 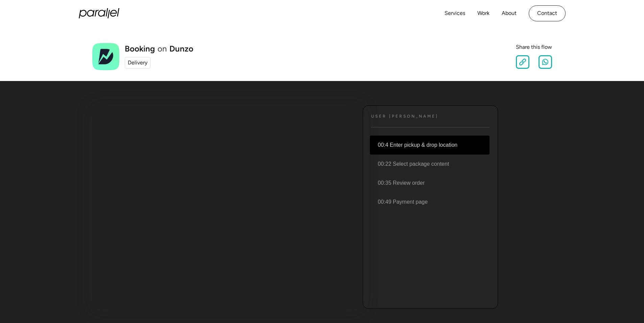 I want to click on a: Work, so click(x=484, y=13).